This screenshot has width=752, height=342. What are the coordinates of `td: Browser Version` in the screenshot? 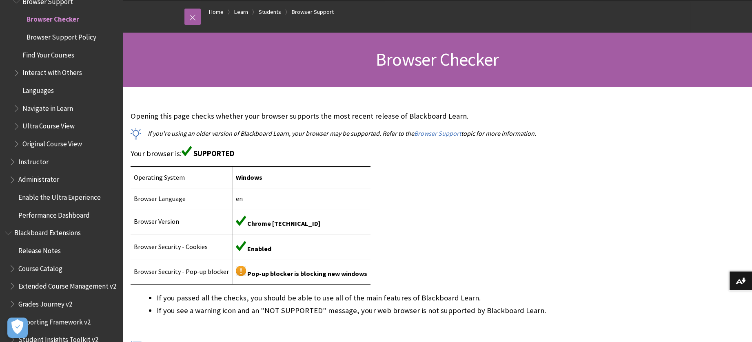 It's located at (182, 222).